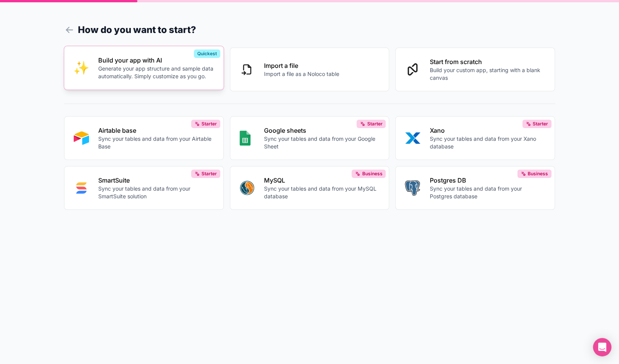  What do you see at coordinates (82, 138) in the screenshot?
I see `img: AIRTABLE` at bounding box center [82, 138].